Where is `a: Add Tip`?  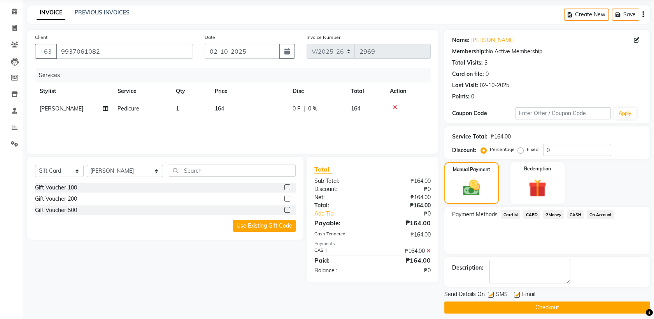 a: Add Tip is located at coordinates (346, 214).